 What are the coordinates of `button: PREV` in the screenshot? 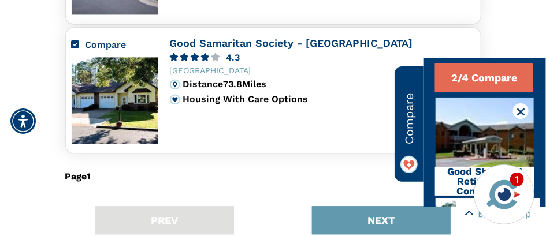 It's located at (165, 220).